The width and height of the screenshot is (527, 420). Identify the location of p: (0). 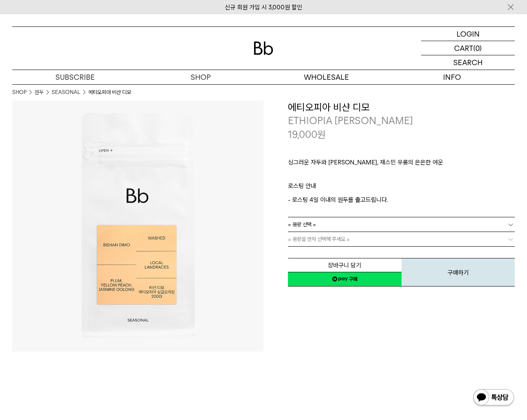
(478, 48).